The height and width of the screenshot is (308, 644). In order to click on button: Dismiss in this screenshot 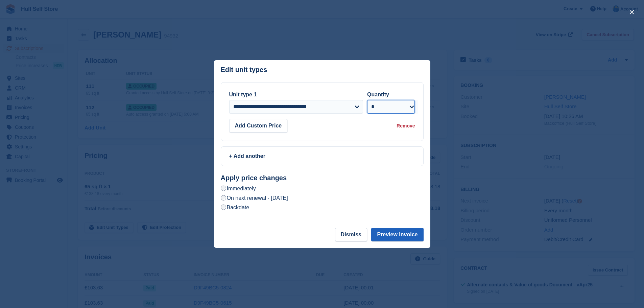, I will do `click(351, 235)`.